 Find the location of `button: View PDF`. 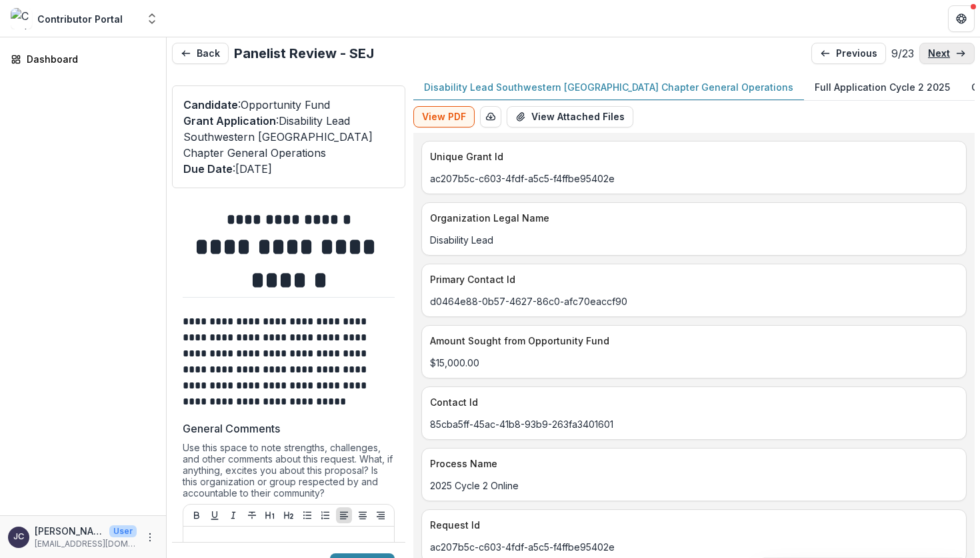

button: View PDF is located at coordinates (444, 117).